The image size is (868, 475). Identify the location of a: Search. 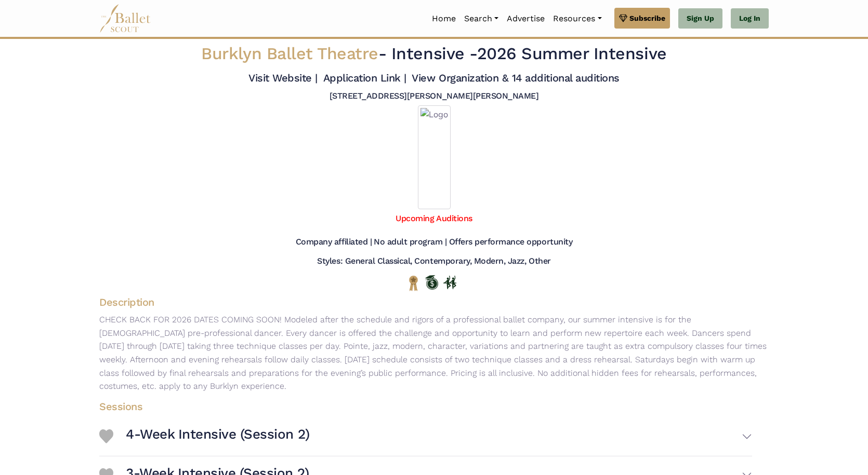
(481, 19).